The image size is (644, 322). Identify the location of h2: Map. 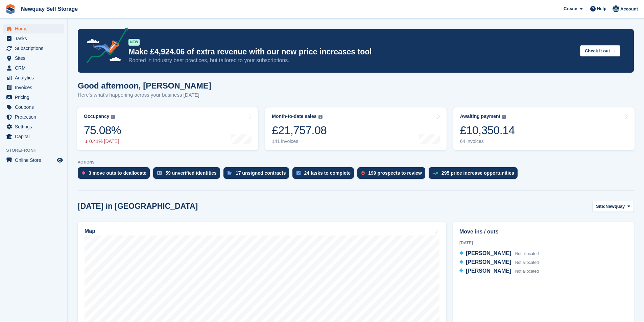
(90, 231).